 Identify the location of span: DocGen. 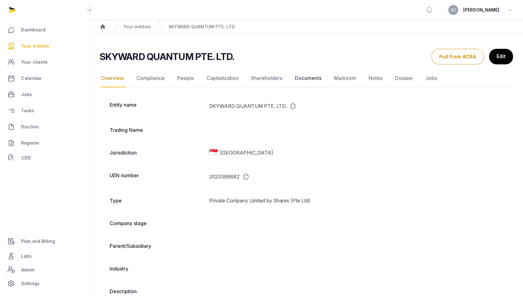
(30, 127).